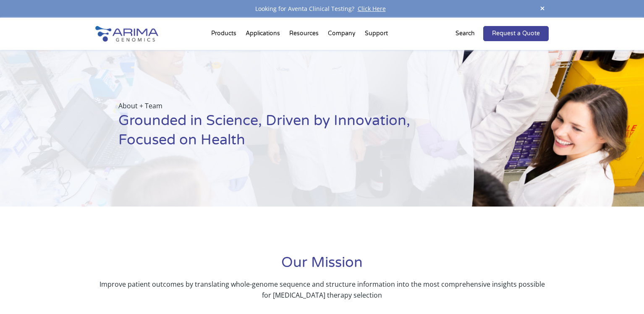  I want to click on div: Looking for Aventa Clinical Testing?, so click(322, 9).